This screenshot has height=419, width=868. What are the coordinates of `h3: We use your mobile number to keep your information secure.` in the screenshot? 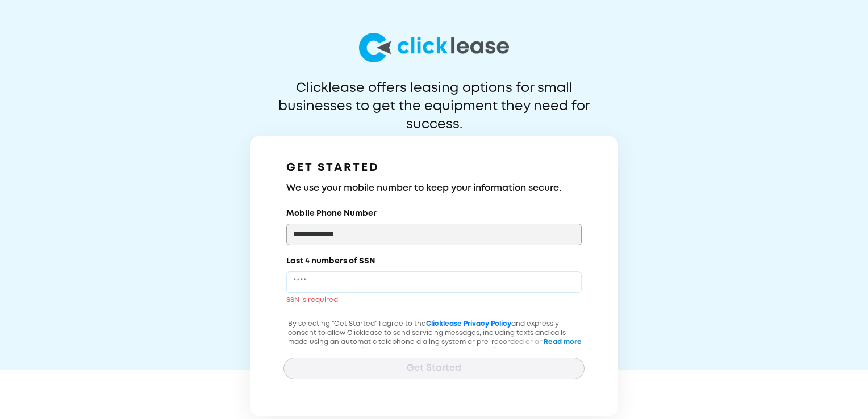 It's located at (434, 188).